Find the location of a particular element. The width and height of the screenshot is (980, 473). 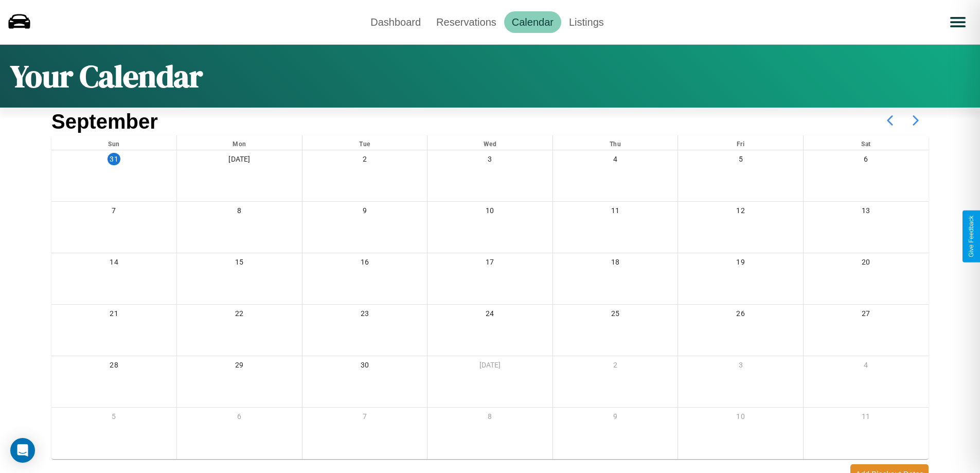

div: 25 is located at coordinates (615, 315).